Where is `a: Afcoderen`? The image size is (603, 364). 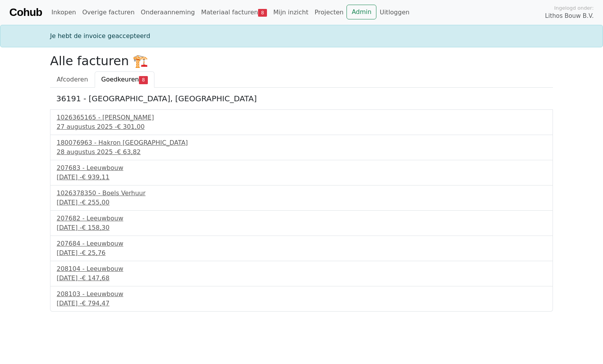
a: Afcoderen is located at coordinates (72, 80).